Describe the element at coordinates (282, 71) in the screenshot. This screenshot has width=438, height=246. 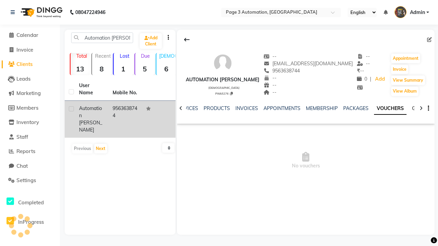
I see `span: 9563638744` at that location.